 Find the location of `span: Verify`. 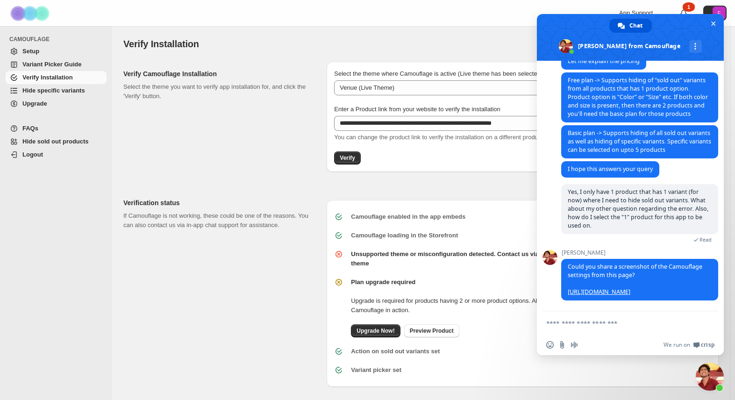

span: Verify is located at coordinates (347, 158).